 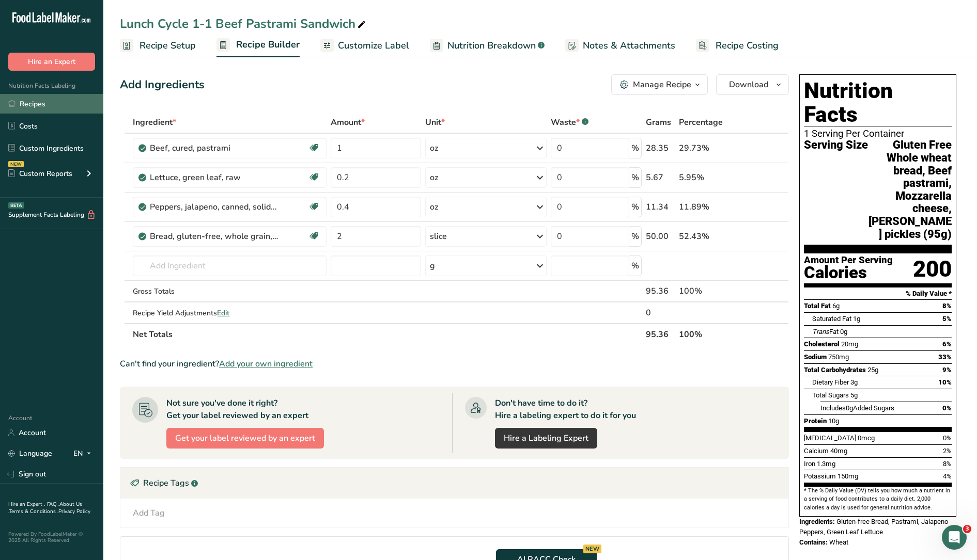 I want to click on div: 52.43%, so click(x=709, y=236).